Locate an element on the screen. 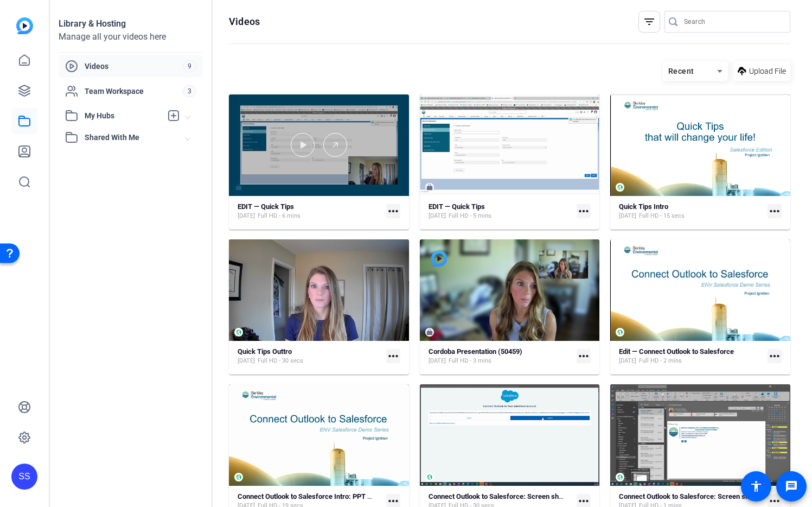  span: Full HD - 5 mins is located at coordinates (470, 216).